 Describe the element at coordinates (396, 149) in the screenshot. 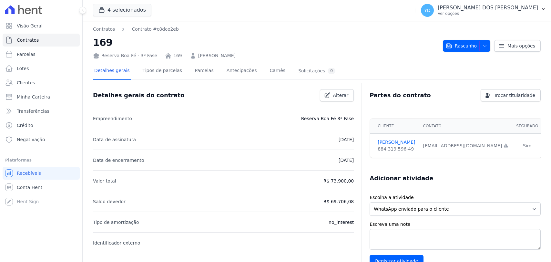

I see `div: 884.319.596-49` at that location.